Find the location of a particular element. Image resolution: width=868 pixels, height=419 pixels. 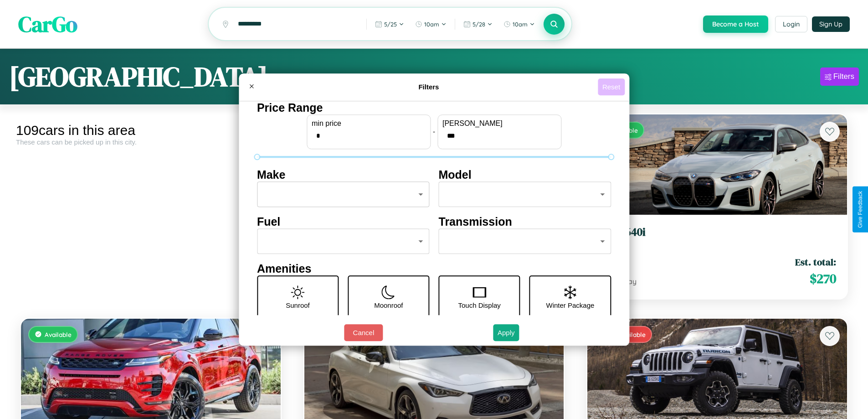

h4: Model is located at coordinates (525, 175).